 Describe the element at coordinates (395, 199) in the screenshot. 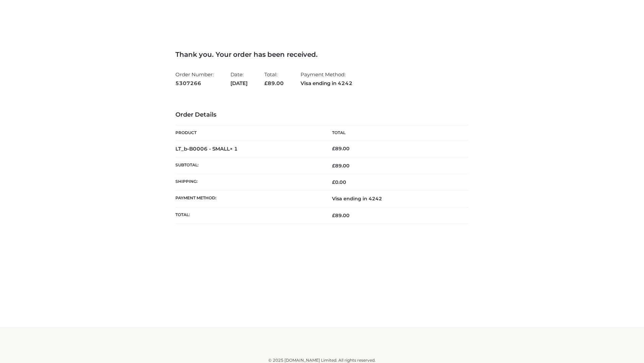

I see `td: Visa ending in 4242` at that location.